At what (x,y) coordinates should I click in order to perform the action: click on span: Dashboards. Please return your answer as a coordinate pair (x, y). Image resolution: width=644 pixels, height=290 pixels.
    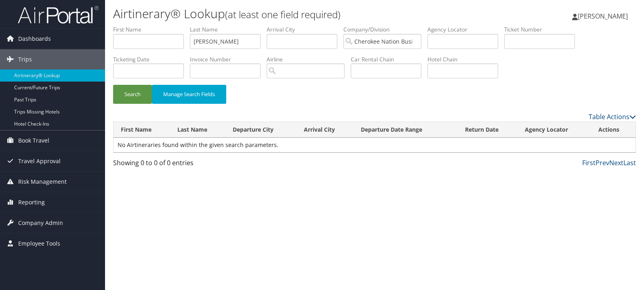
    Looking at the image, I should click on (34, 39).